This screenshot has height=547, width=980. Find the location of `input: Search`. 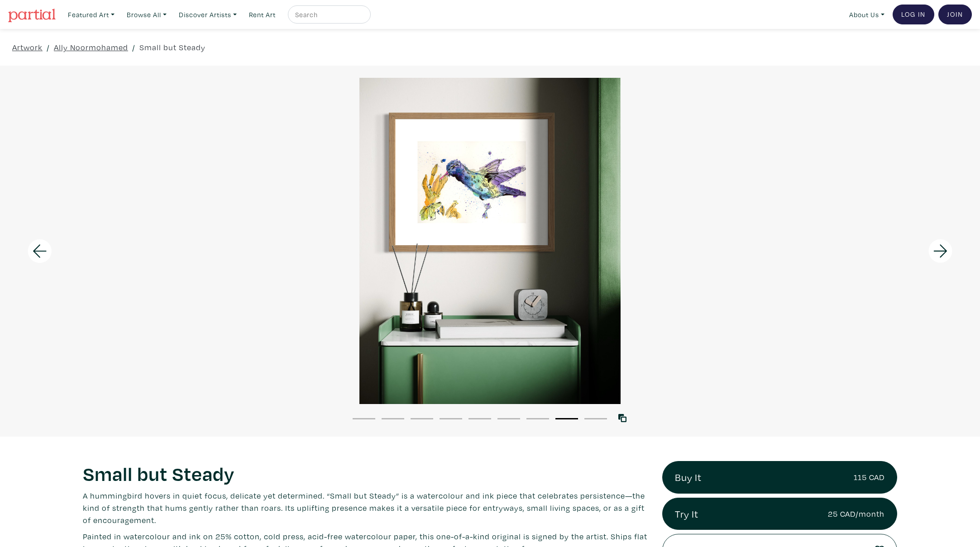

input: Search is located at coordinates (329, 15).